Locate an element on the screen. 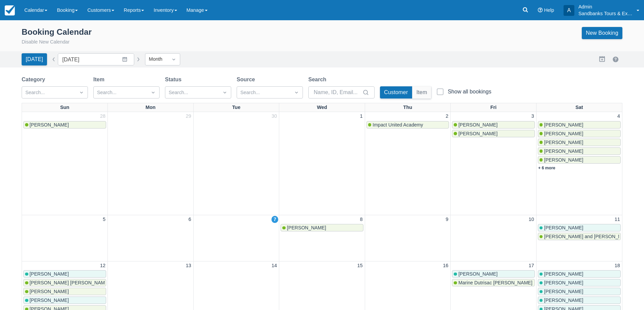 Image resolution: width=644 pixels, height=310 pixels. a: Mon is located at coordinates (150, 107).